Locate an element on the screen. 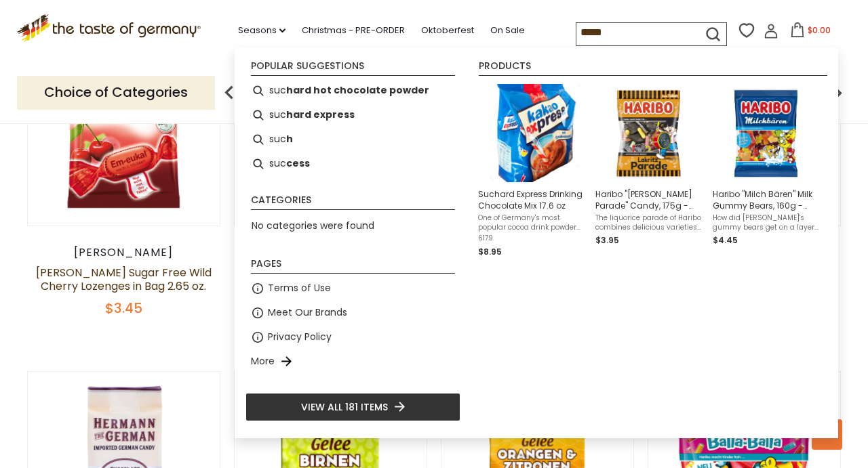 The height and width of the screenshot is (468, 868). li: Categories is located at coordinates (352, 203).